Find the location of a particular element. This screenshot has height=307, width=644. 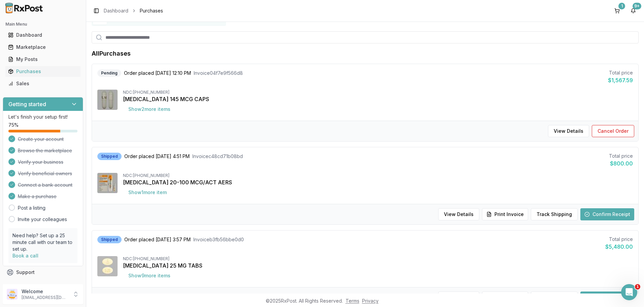

button: Show9more items is located at coordinates (149, 275).